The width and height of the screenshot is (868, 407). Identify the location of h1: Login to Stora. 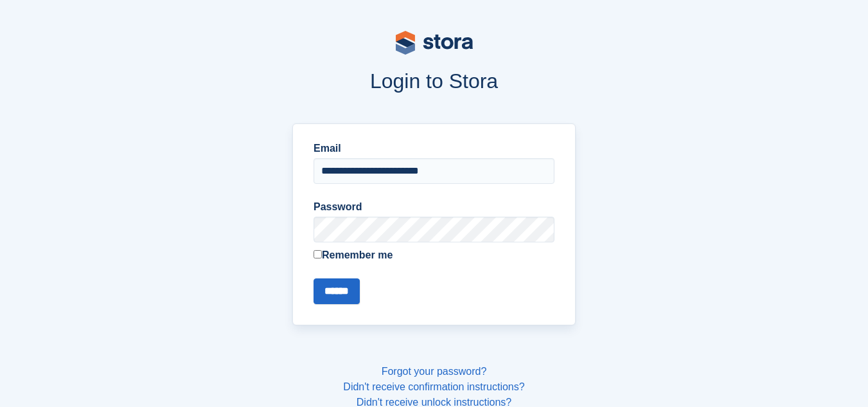
(434, 81).